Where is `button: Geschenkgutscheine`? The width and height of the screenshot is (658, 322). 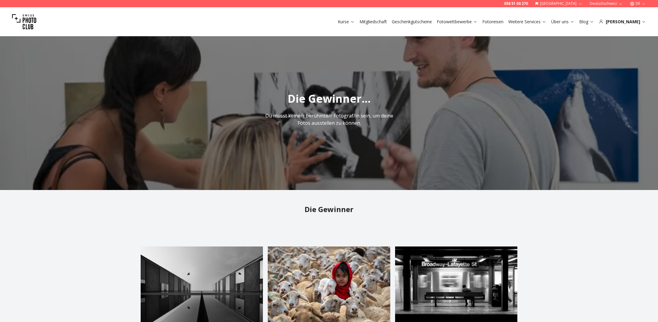 button: Geschenkgutscheine is located at coordinates (412, 22).